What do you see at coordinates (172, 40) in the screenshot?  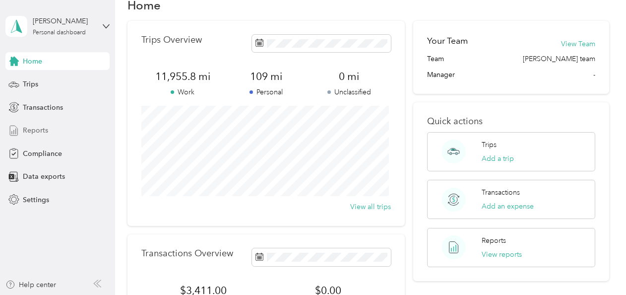 I see `p: Trips Overview` at bounding box center [172, 40].